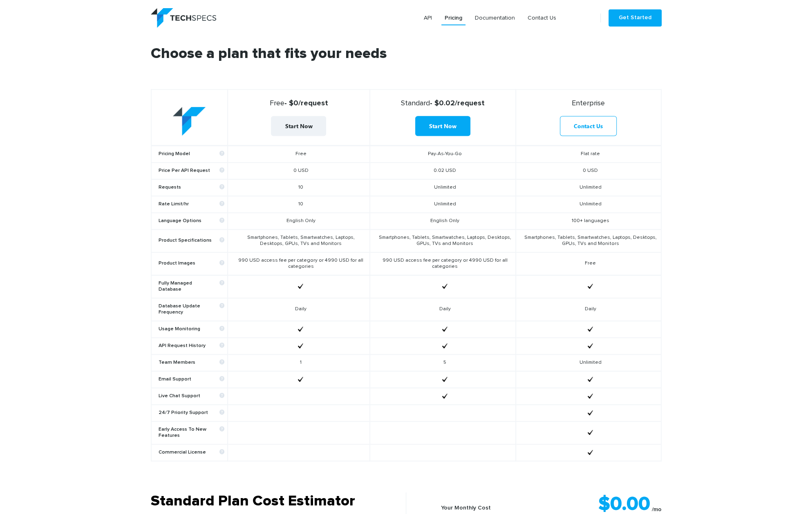 The image size is (812, 514). What do you see at coordinates (416, 103) in the screenshot?
I see `span: Standard` at bounding box center [416, 103].